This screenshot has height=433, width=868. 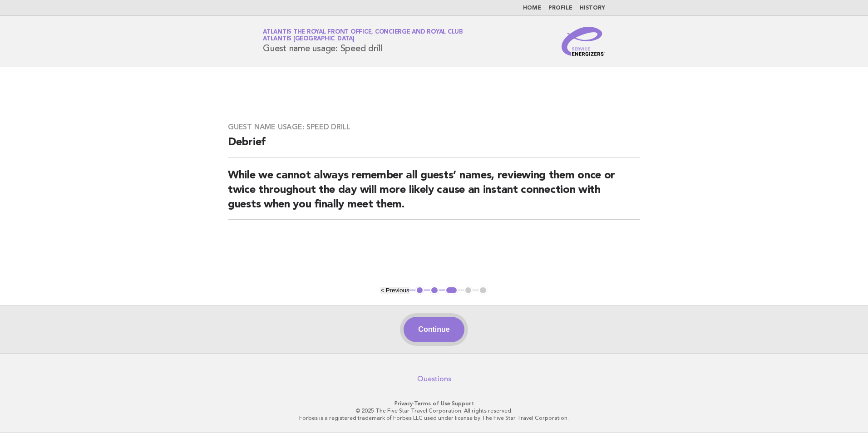 I want to click on a: Questions, so click(x=434, y=379).